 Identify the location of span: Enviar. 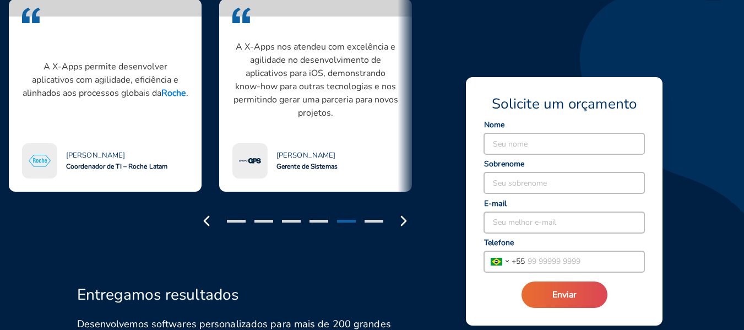
(565, 295).